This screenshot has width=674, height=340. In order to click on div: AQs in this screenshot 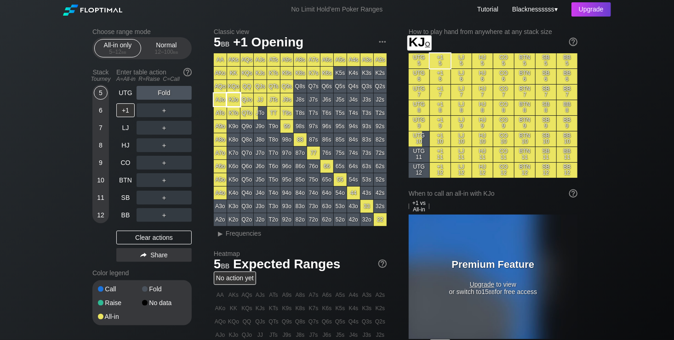, I will do `click(247, 60)`.